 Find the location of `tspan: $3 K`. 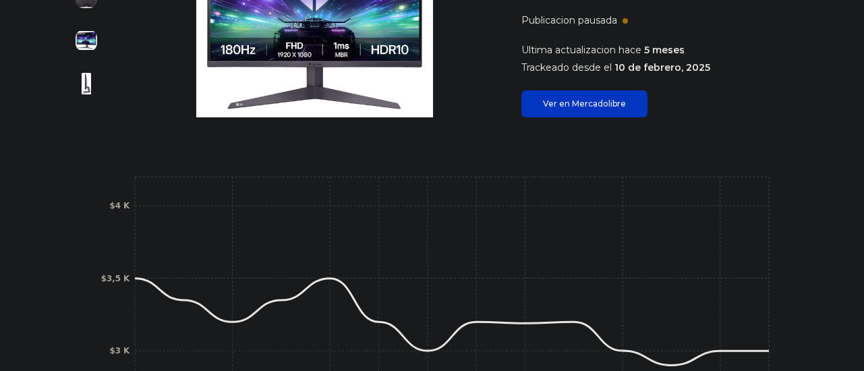

tspan: $3 K is located at coordinates (119, 351).